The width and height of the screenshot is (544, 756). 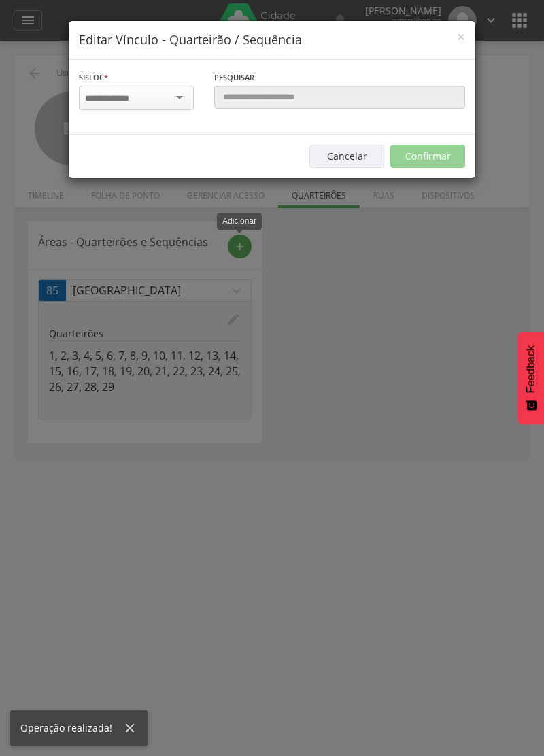 What do you see at coordinates (71, 728) in the screenshot?
I see `div: Operação realizada!` at bounding box center [71, 728].